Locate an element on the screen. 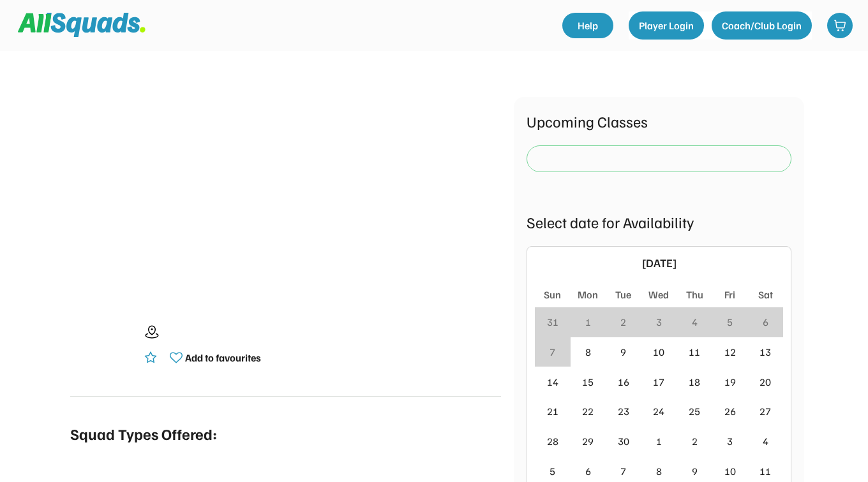  div: 23 is located at coordinates (624, 411).